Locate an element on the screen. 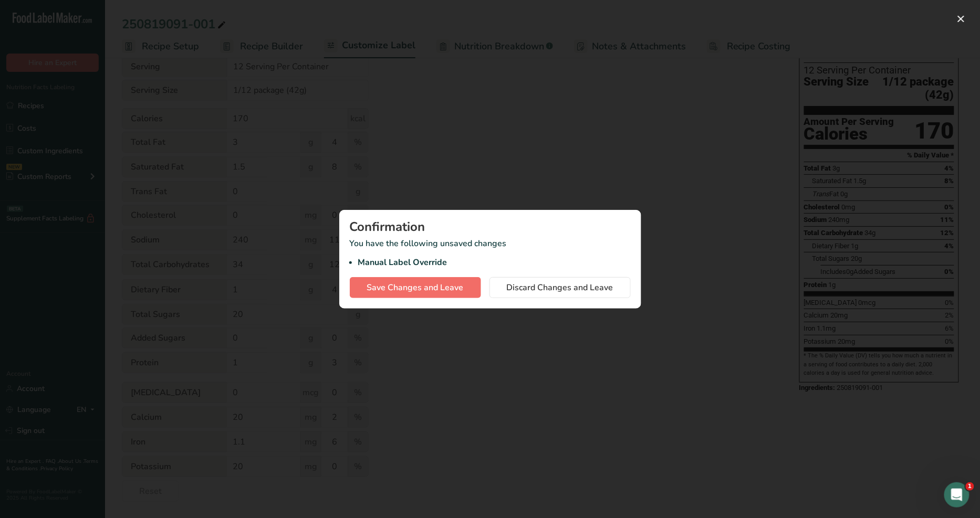 The height and width of the screenshot is (518, 980). p: You have the following unsaved changes is located at coordinates (490, 253).